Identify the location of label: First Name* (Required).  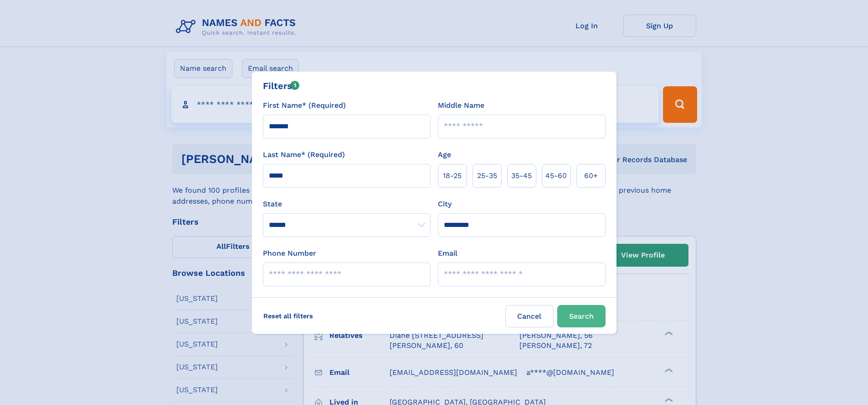
(304, 105).